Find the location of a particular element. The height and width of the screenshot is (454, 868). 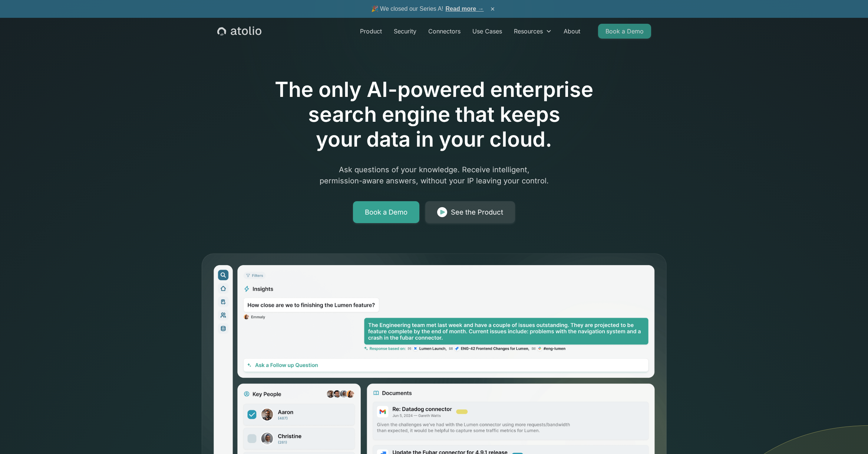

a: Read more → is located at coordinates (464, 9).